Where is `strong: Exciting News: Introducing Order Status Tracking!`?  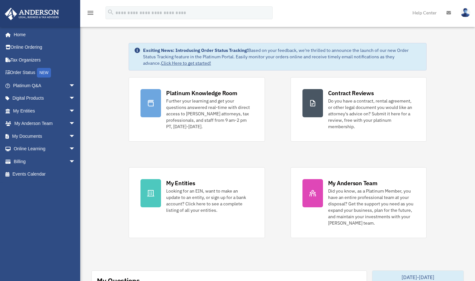
strong: Exciting News: Introducing Order Status Tracking! is located at coordinates (195, 50).